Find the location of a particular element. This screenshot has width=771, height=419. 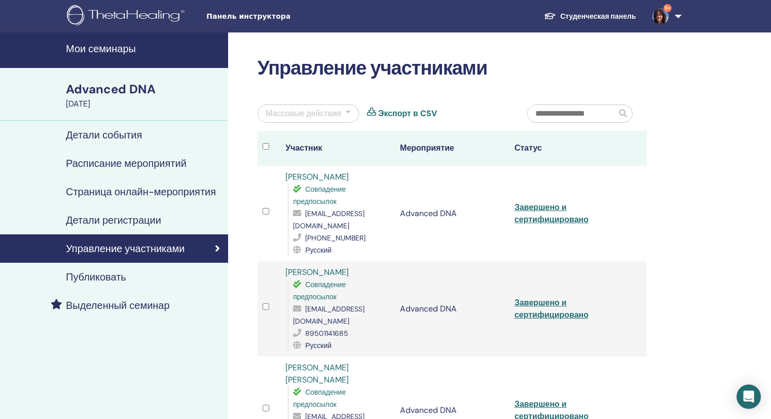

th: Статус is located at coordinates (567, 148).